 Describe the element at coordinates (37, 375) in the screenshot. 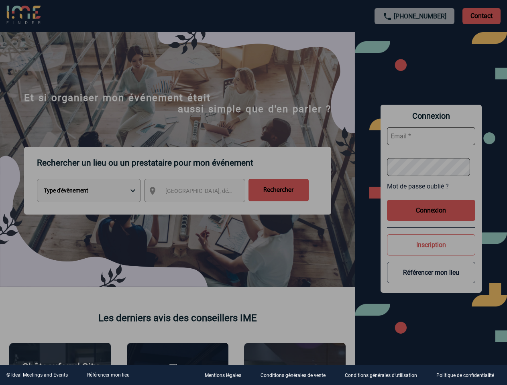

I see `div: © Ideal Meetings and Events` at that location.